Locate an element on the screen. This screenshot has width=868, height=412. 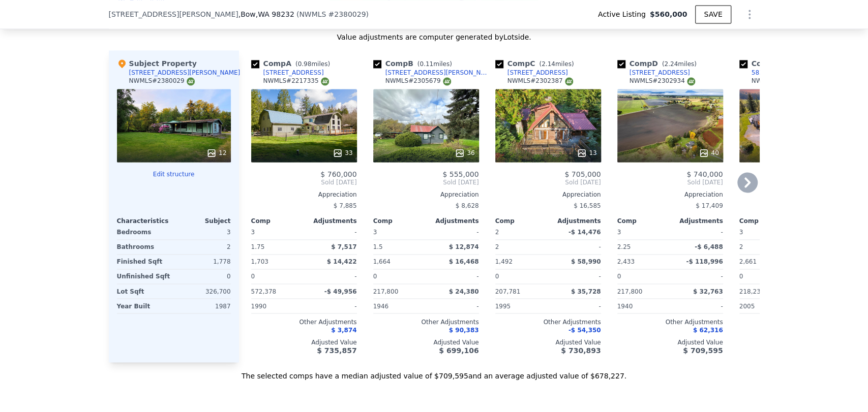
span: $ 3,874 is located at coordinates (344, 330).